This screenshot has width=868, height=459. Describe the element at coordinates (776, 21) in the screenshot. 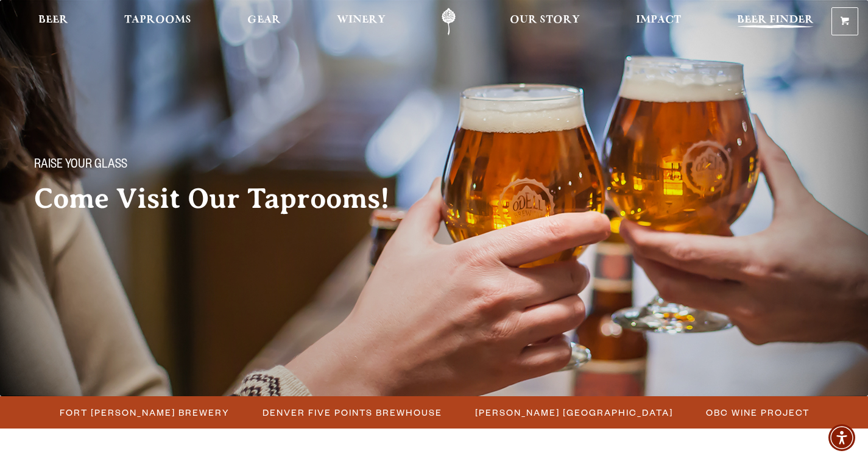

I see `a: Beer Finder` at that location.